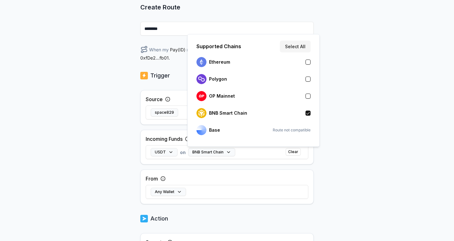 This screenshot has height=241, width=454. What do you see at coordinates (214, 130) in the screenshot?
I see `p: Base` at bounding box center [214, 130].